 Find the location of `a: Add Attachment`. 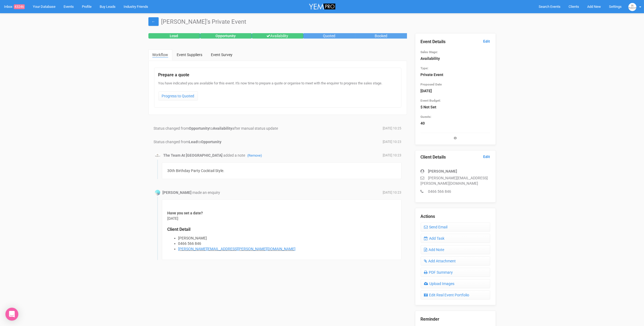

a: Add Attachment is located at coordinates (456, 261).